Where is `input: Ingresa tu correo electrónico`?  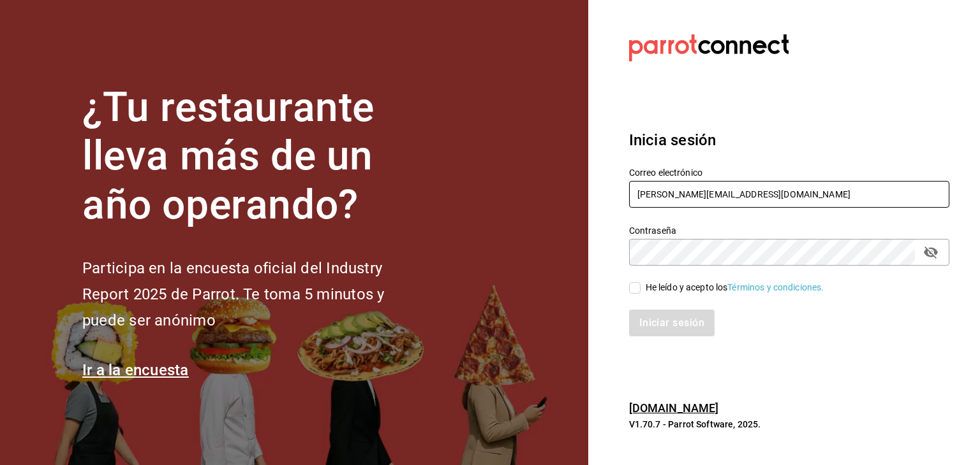
input: Ingresa tu correo electrónico is located at coordinates (789, 194).